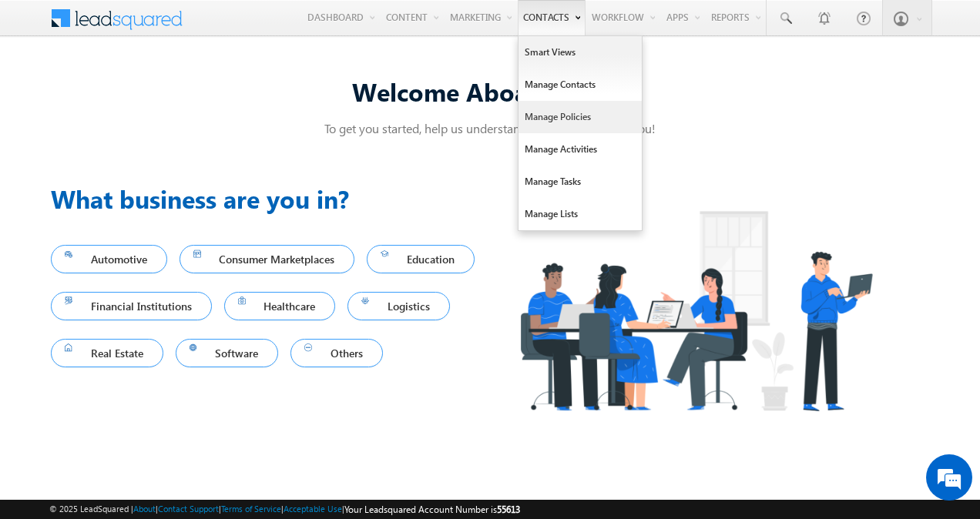  Describe the element at coordinates (432, 509) in the screenshot. I see `span: Your Leadsquared Account Number is` at that location.